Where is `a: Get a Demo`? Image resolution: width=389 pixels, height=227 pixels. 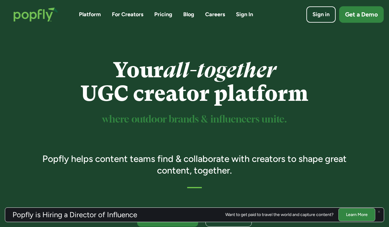 a: Get a Demo is located at coordinates (361, 14).